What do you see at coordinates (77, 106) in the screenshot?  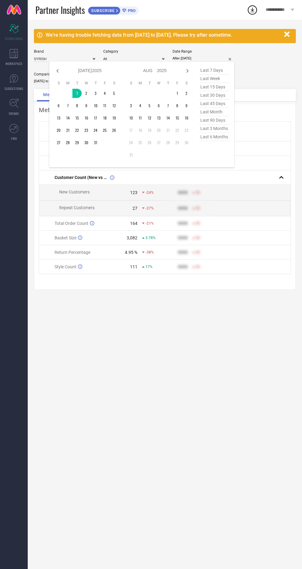 I see `td: Tue Jul 08 2025` at bounding box center [77, 106].